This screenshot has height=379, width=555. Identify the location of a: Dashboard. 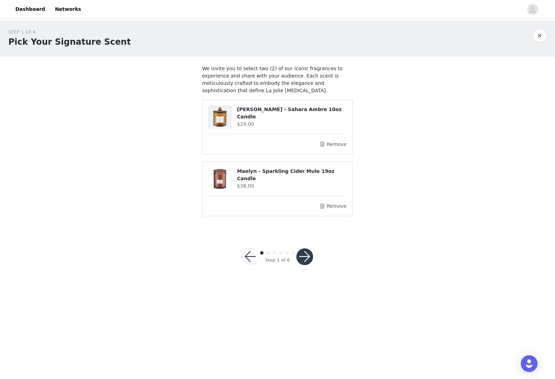
(30, 9).